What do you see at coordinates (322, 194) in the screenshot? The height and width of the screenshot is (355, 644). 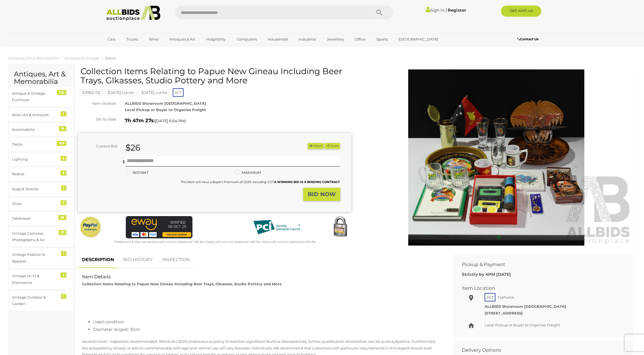 I see `strong: BID NOW` at bounding box center [322, 194].